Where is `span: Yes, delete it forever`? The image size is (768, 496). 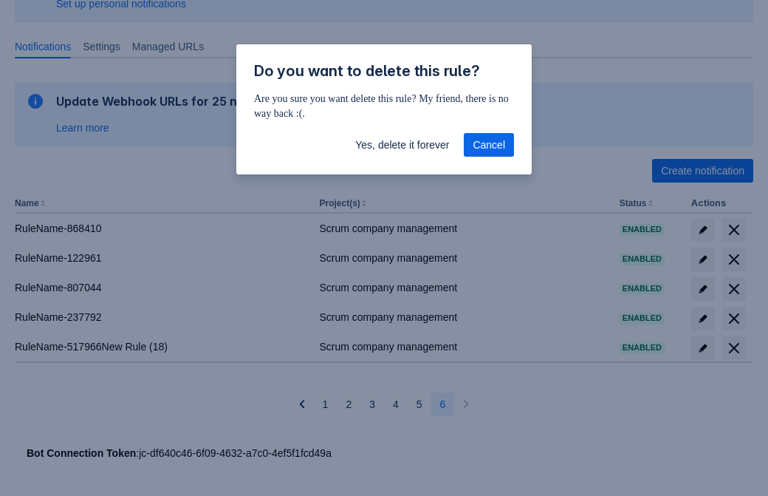
span: Yes, delete it forever is located at coordinates (402, 145).